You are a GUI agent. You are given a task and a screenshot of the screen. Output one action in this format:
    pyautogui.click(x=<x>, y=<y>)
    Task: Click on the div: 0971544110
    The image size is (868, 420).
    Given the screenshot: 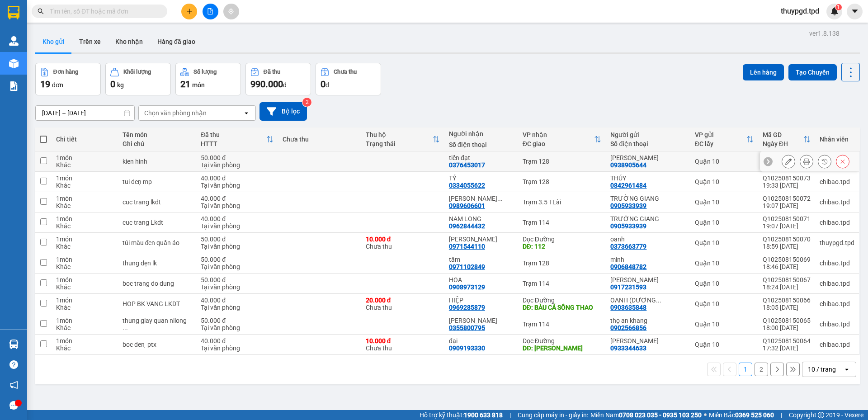 What is the action you would take?
    pyautogui.click(x=467, y=247)
    